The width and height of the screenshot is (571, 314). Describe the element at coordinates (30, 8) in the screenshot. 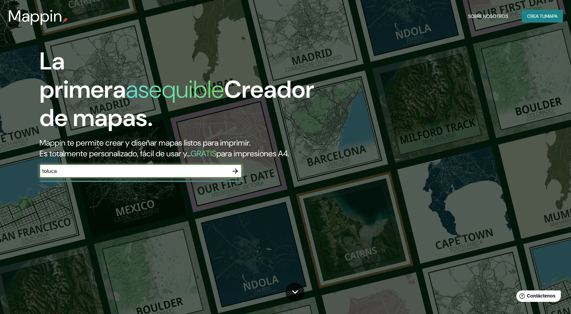

I see `font: Contáctenos` at that location.